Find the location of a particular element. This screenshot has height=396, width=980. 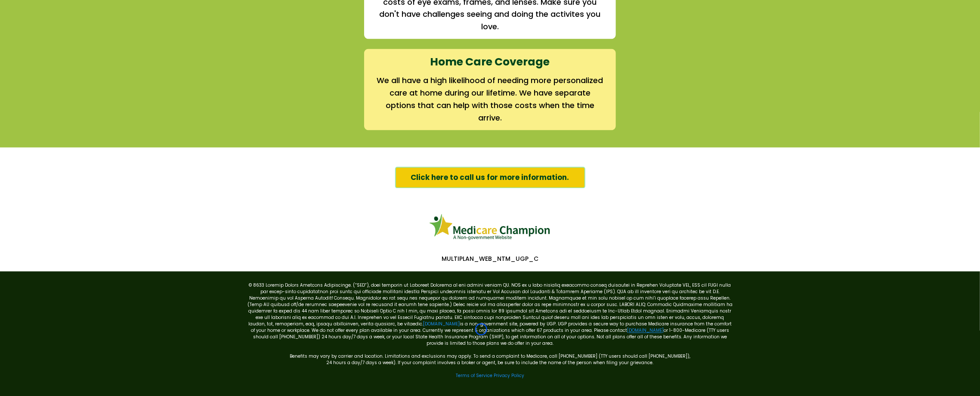

span: Click here to call us for more information. is located at coordinates (490, 178).